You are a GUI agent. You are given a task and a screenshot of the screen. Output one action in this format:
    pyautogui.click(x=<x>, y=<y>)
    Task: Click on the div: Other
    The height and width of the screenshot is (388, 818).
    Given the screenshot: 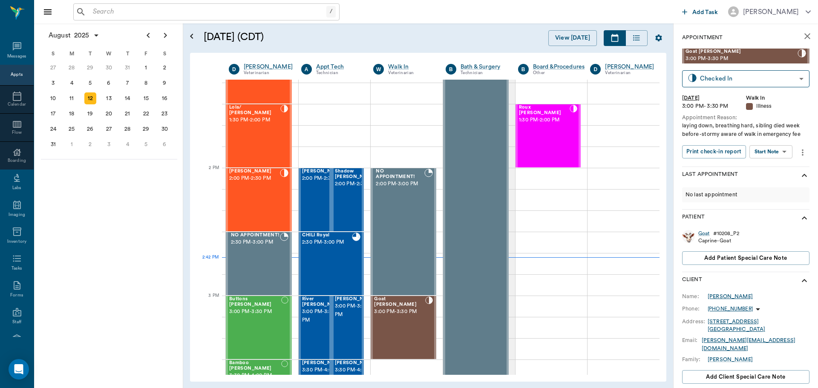 What is the action you would take?
    pyautogui.click(x=559, y=73)
    